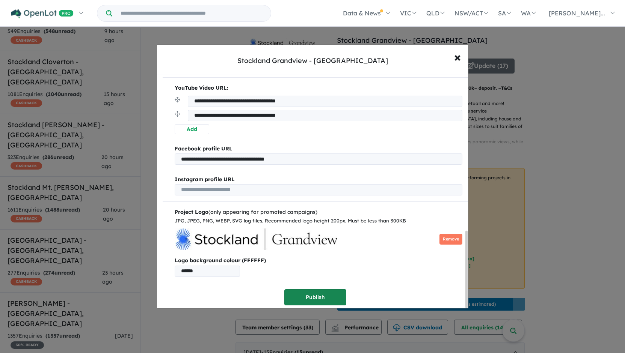 The image size is (625, 353). Describe the element at coordinates (451, 239) in the screenshot. I see `button: Remove` at that location.